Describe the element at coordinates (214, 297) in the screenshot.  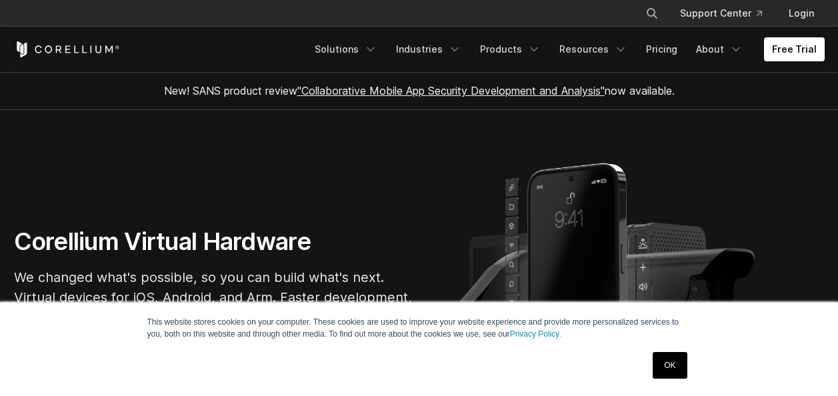
I see `p: We changed what's possible, so you can build what's next. Virtual devices for iOS, Android, and A...` at that location.